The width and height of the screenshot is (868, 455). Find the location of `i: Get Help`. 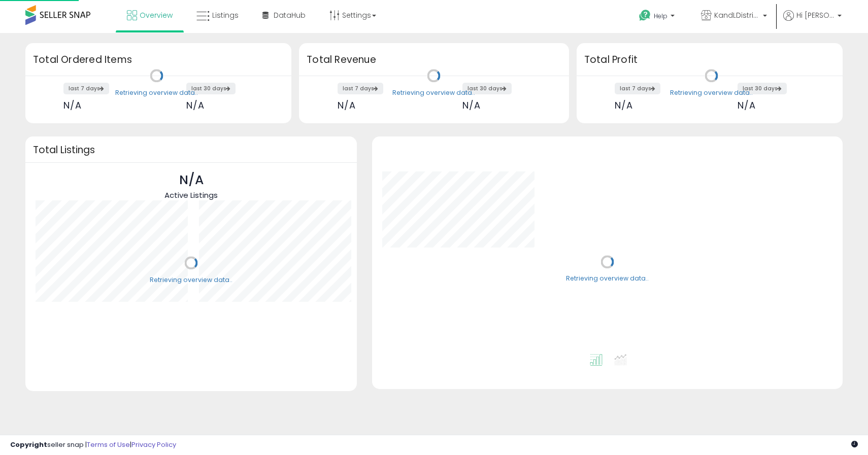

i: Get Help is located at coordinates (644, 15).